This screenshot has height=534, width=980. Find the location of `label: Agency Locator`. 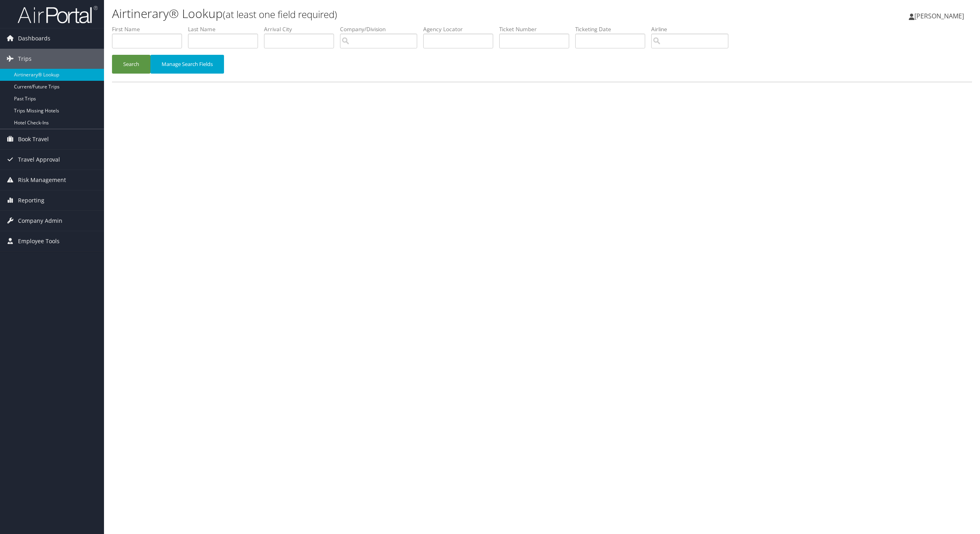

label: Agency Locator is located at coordinates (461, 30).